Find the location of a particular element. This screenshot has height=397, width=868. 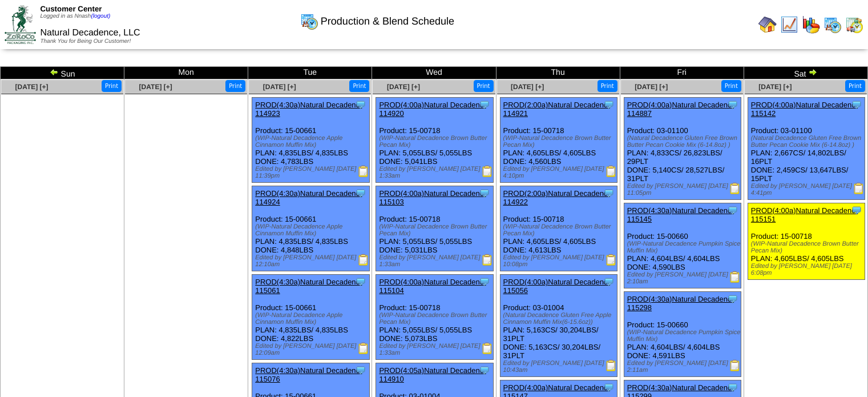

a: PROD(4:00a)Natural Decadenc-115056 is located at coordinates (557, 286).